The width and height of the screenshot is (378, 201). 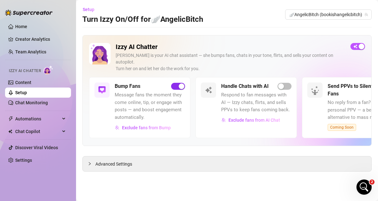 I want to click on button: Setup, so click(x=91, y=10).